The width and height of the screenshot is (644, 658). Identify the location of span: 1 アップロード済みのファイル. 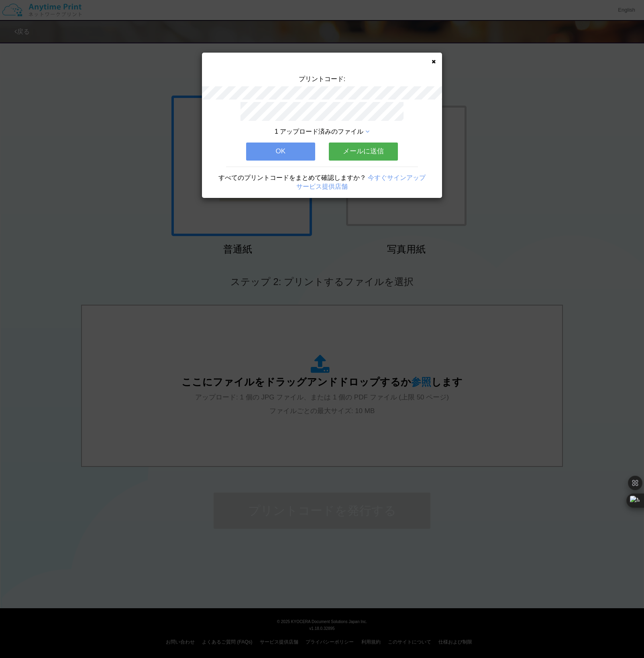
(318, 131).